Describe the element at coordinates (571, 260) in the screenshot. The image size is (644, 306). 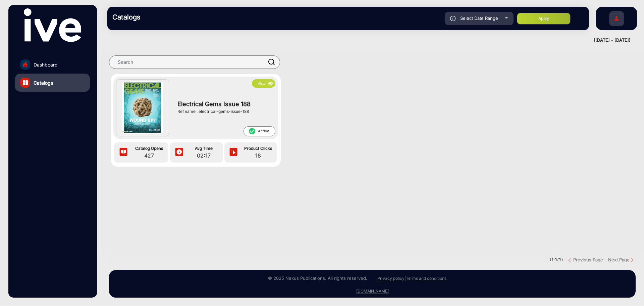
I see `img: previous button` at that location.